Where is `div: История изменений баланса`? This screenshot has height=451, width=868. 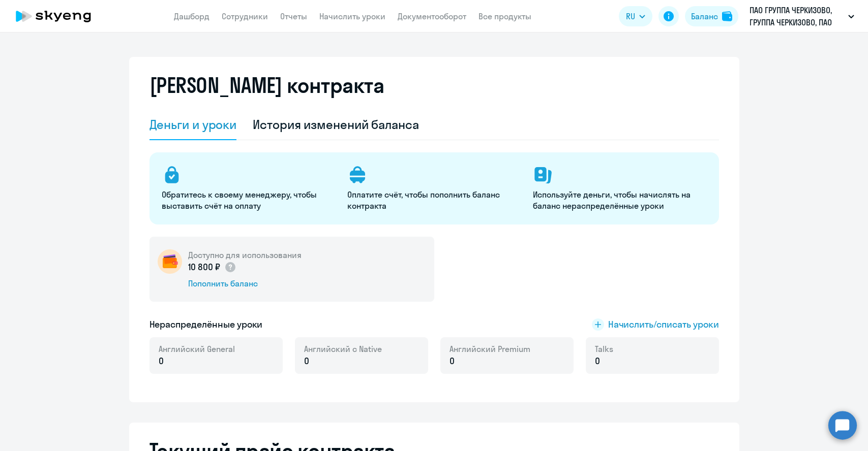 div: История изменений баланса is located at coordinates (336, 124).